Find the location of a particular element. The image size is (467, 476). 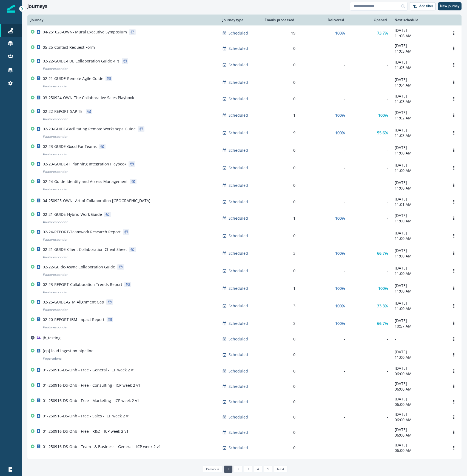

a: Page 3 is located at coordinates (248, 469).